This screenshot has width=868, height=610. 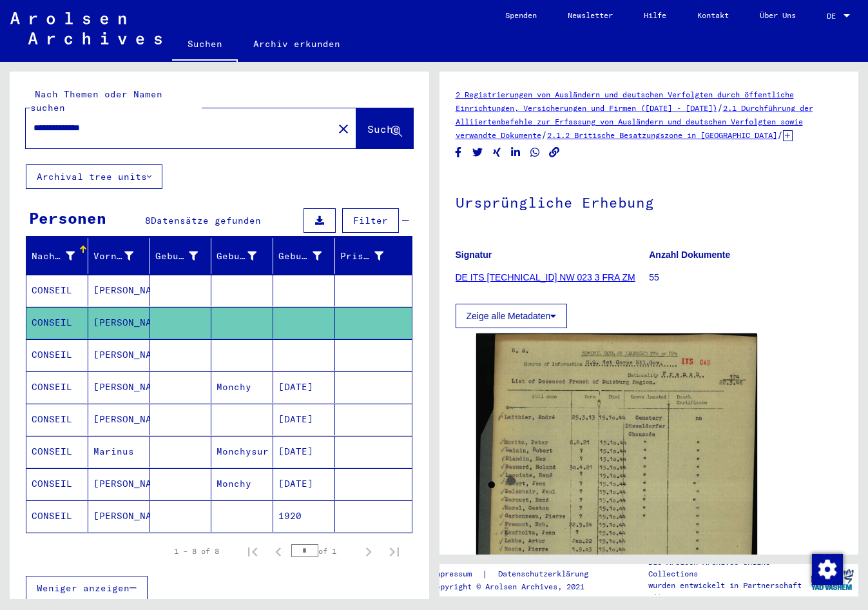 What do you see at coordinates (120, 256) in the screenshot?
I see `mat-header-cell: Vorname` at bounding box center [120, 256].